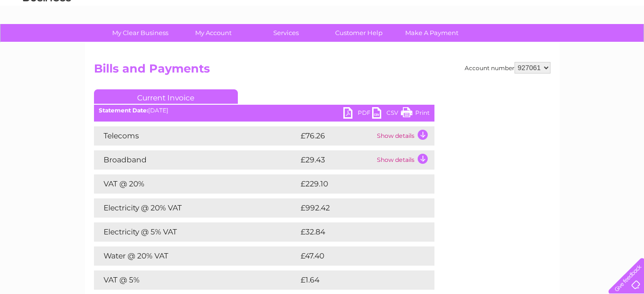  I want to click on td: £992.42, so click(358, 208).